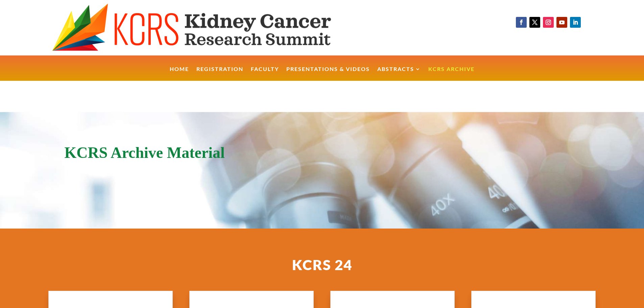 The image size is (644, 308). What do you see at coordinates (179, 73) in the screenshot?
I see `a: Home` at bounding box center [179, 73].